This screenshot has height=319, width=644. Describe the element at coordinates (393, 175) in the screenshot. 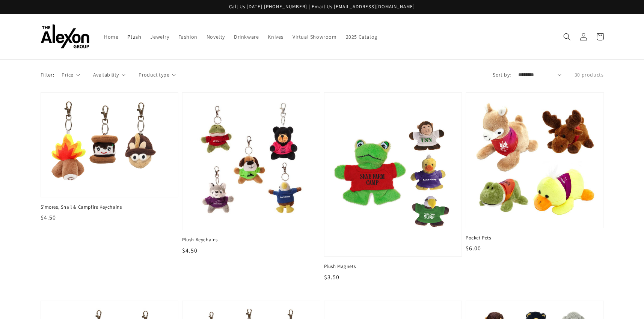

I see `img: Plush Magnets` at that location.